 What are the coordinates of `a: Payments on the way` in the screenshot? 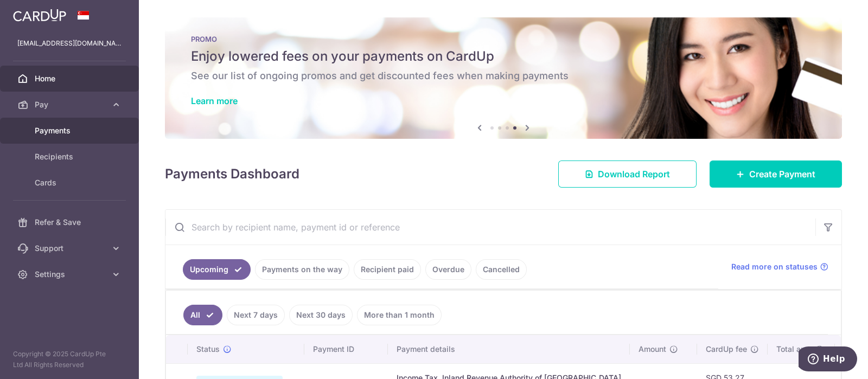 It's located at (302, 269).